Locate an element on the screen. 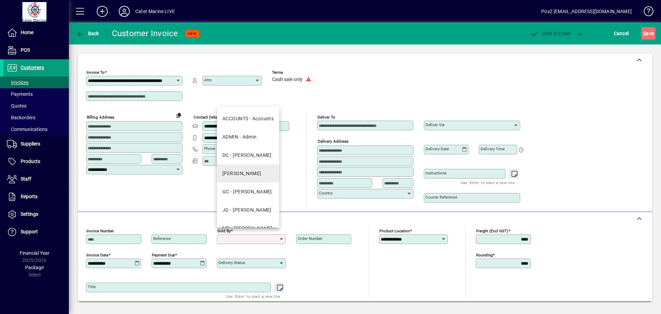  span: ost & Email is located at coordinates (550, 33).